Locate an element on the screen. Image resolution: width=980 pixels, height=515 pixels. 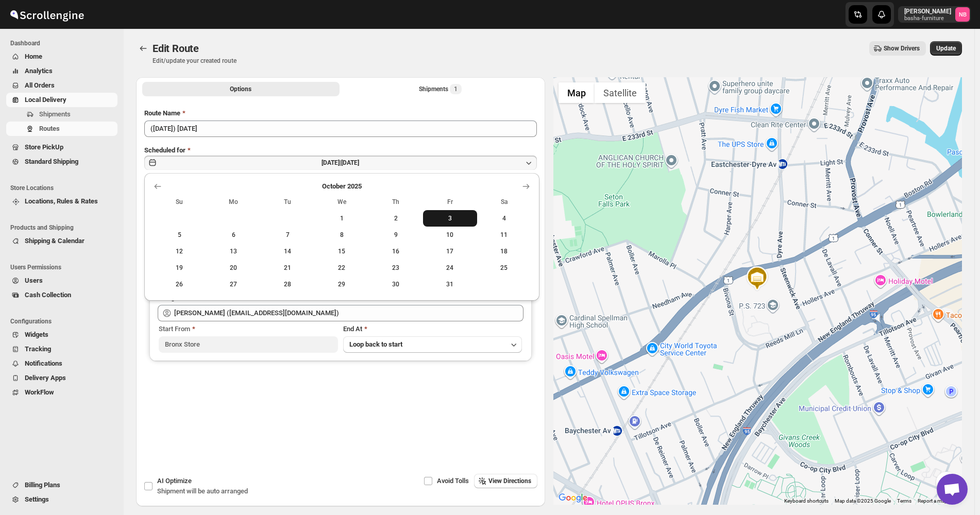
button: Sunday October 5 2025 is located at coordinates (180, 235).